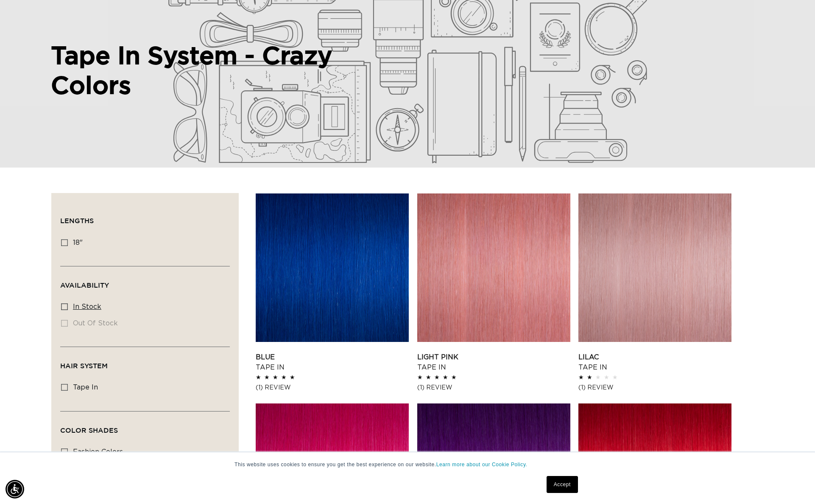  What do you see at coordinates (332, 362) in the screenshot?
I see `a: Blue Tape In` at bounding box center [332, 362].